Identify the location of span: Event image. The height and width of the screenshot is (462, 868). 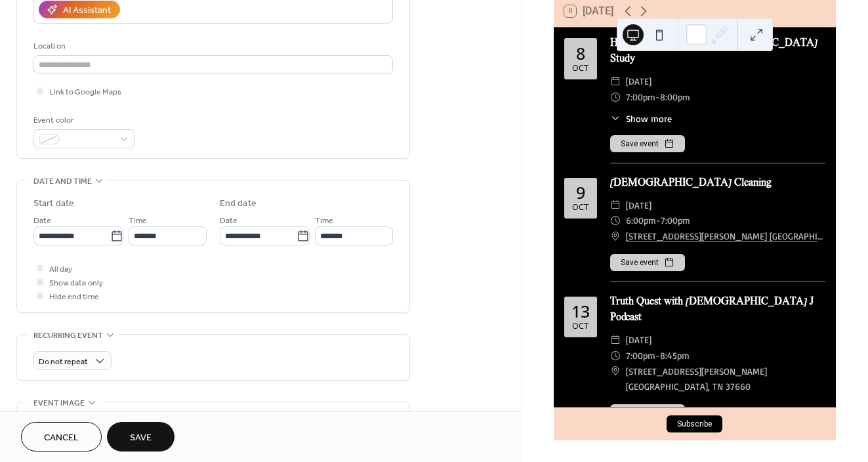
(59, 403).